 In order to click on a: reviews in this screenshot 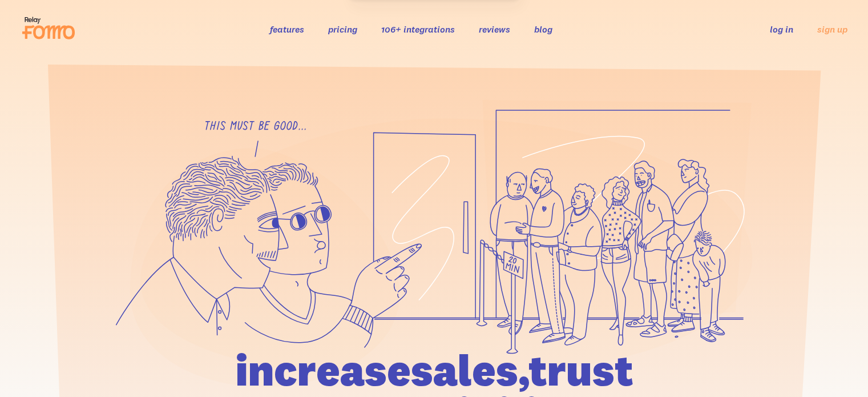, I will do `click(495, 29)`.